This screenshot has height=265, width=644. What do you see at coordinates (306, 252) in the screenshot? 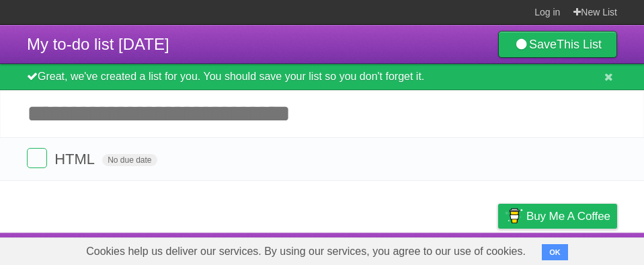
I see `span: Cookies help us deliver our services. By using our services, you agree to our use of cookies.` at bounding box center [306, 252].